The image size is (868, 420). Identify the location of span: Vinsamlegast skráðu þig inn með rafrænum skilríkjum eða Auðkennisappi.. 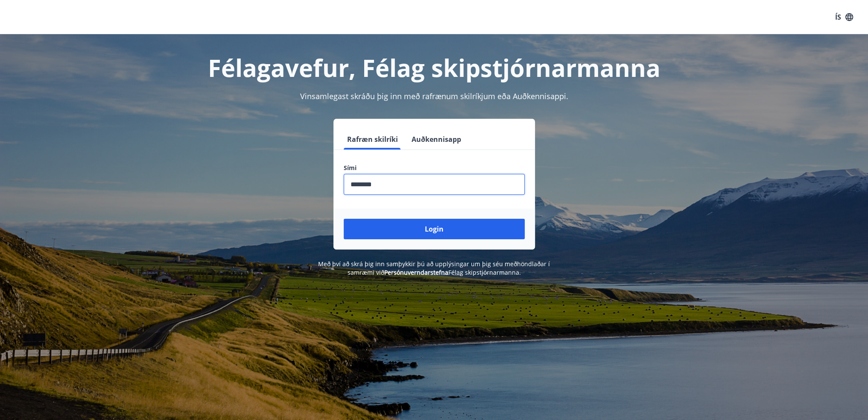
(435, 96).